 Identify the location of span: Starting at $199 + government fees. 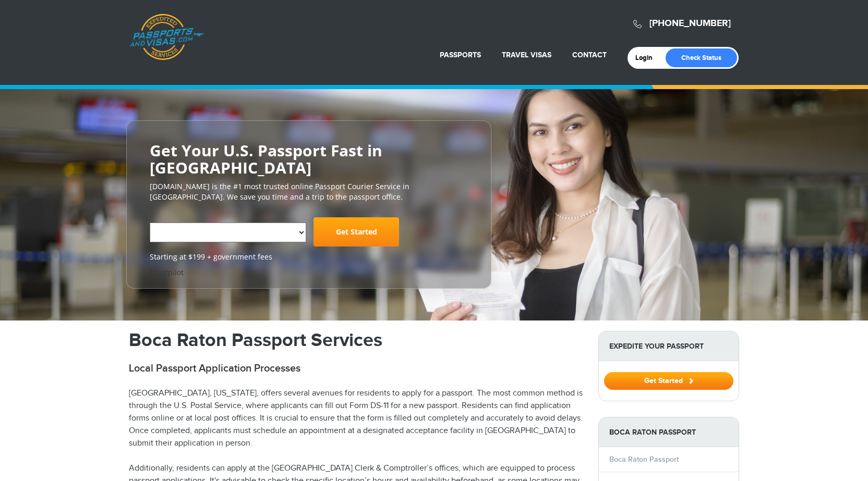
(309, 257).